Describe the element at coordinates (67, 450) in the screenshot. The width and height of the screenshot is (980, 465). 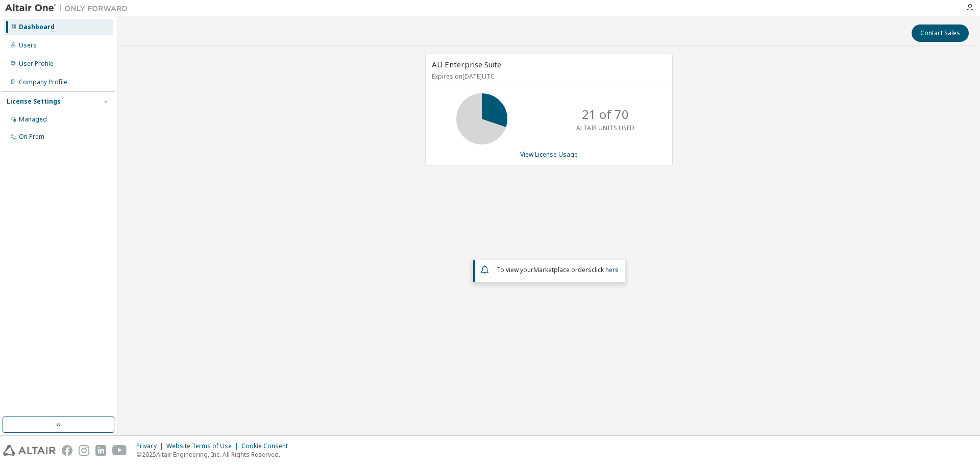
I see `img: facebook.svg` at that location.